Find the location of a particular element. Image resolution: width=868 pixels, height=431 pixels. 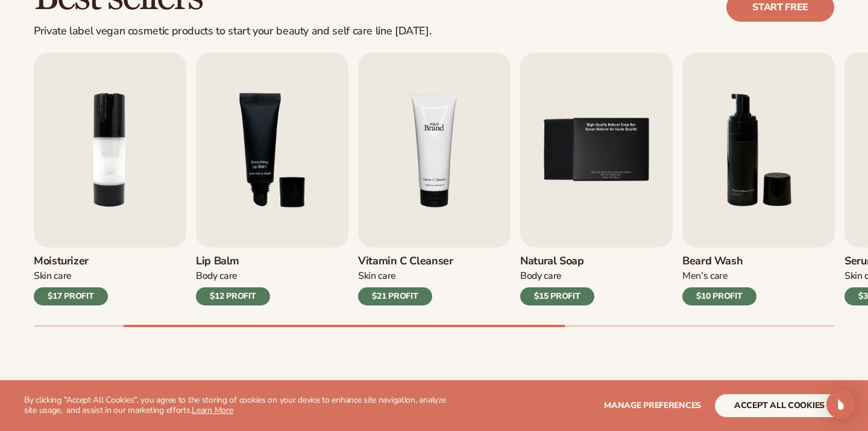

a: 2 / 9 is located at coordinates (110, 178).